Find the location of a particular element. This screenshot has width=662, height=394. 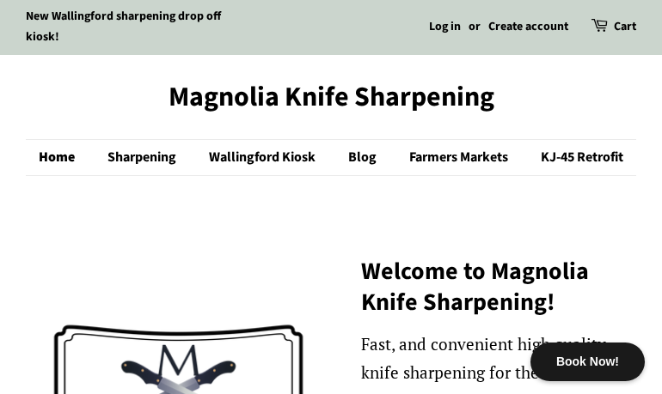

a: New Wallingford sharpening drop off kiosk! is located at coordinates (123, 27).